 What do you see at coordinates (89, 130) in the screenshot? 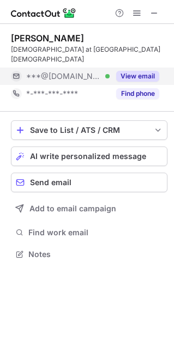
I see `div: Save to List / ATS / CRM` at bounding box center [89, 130].